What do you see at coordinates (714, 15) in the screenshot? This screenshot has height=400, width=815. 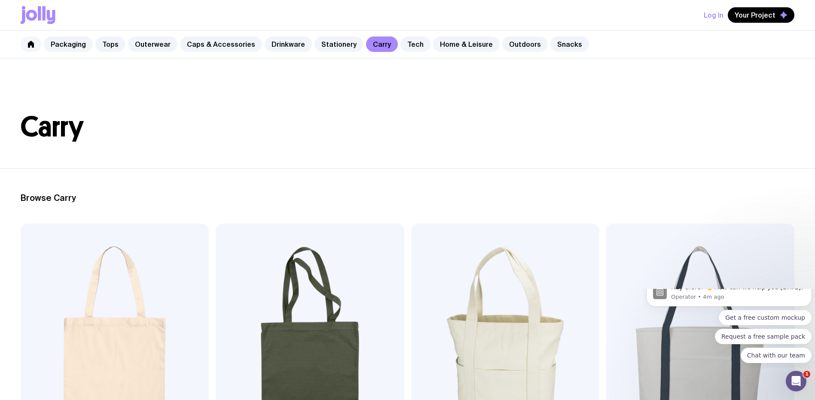 I see `button: Log In` at bounding box center [714, 15].